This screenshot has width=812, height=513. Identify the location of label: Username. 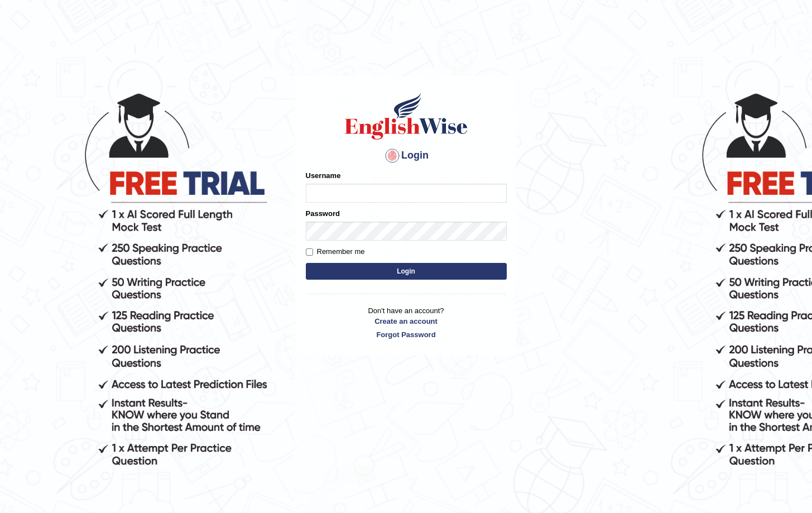
(323, 175).